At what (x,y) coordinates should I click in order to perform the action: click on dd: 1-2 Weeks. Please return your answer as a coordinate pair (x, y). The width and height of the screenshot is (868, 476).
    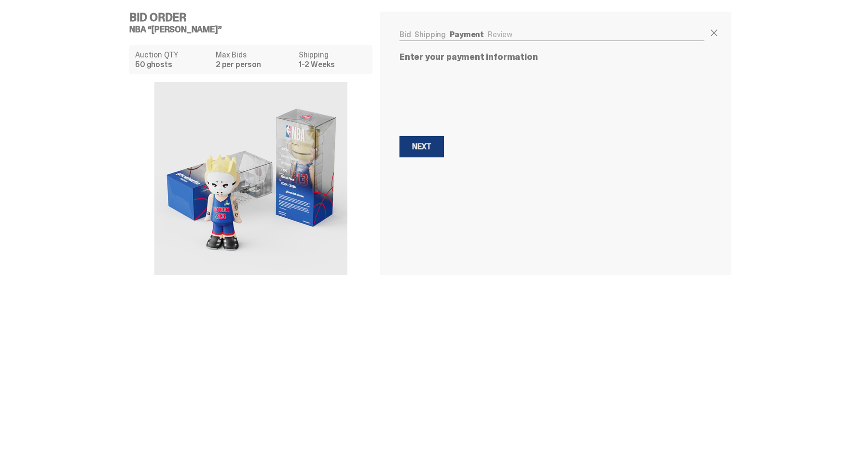
    Looking at the image, I should click on (332, 64).